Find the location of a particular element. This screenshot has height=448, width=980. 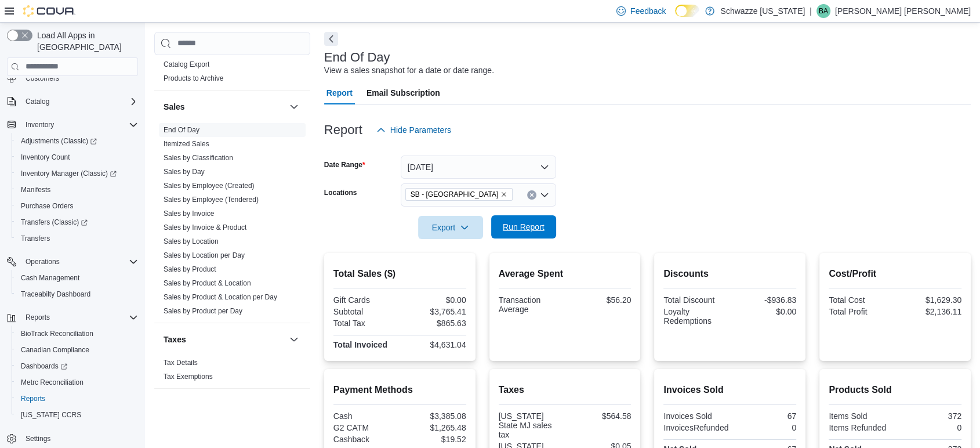

img: Cova is located at coordinates (49, 11).